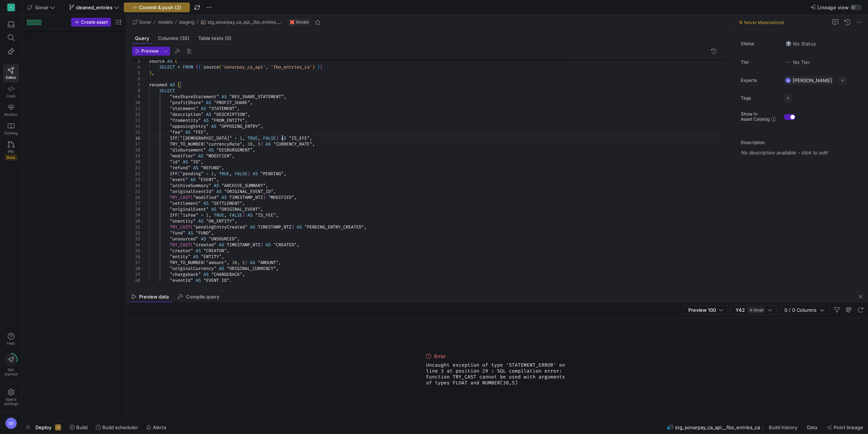 This screenshot has height=434, width=868. What do you see at coordinates (801, 44) in the screenshot?
I see `button: No statusNo Status` at bounding box center [801, 44].